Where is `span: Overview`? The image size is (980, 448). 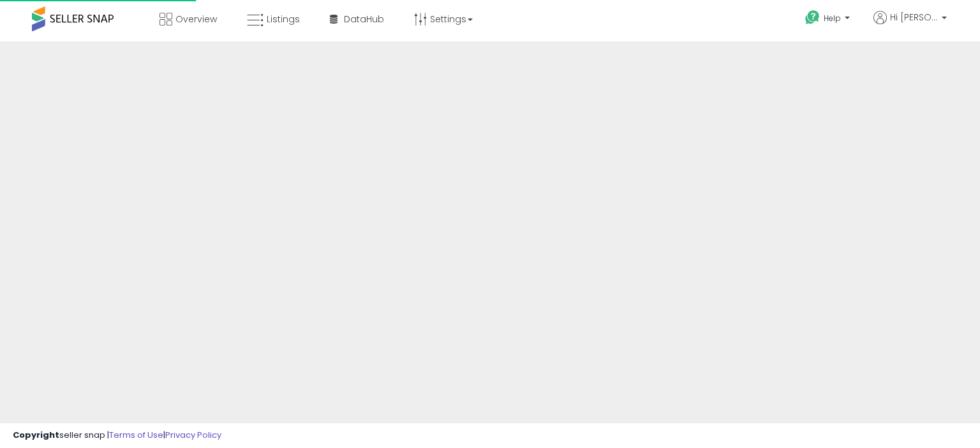
span: Overview is located at coordinates (195, 19).